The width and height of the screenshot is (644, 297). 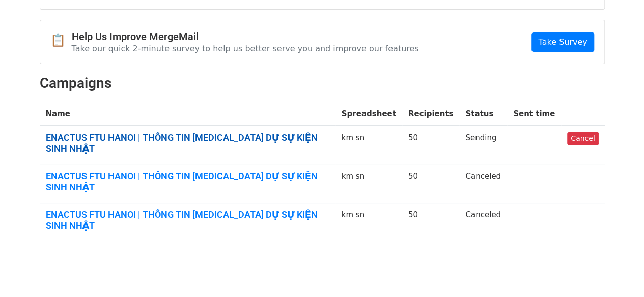 I want to click on h4: Help Us Improve MergeMail, so click(x=245, y=36).